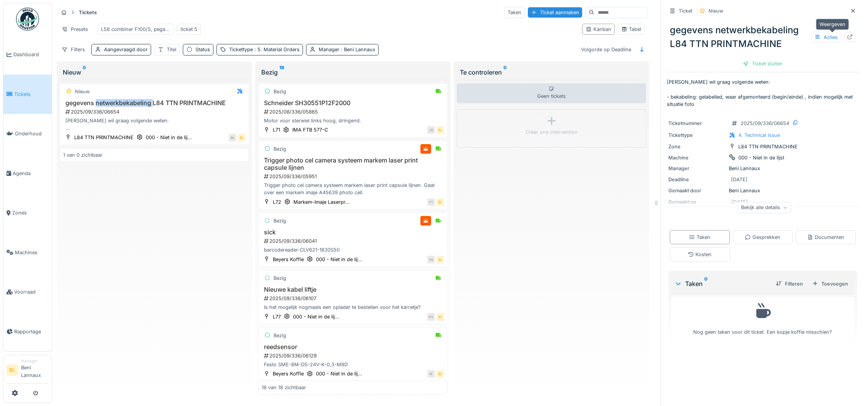  I want to click on span: Machines, so click(32, 252).